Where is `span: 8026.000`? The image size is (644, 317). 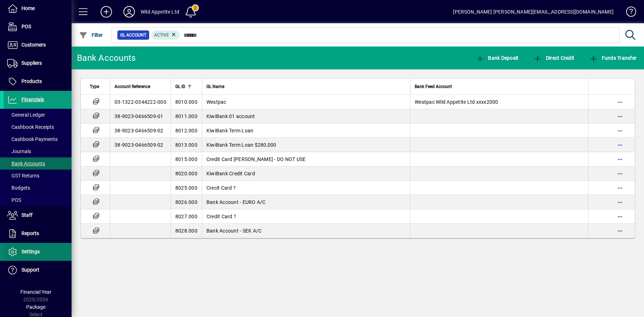
span: 8026.000 is located at coordinates (186, 202).